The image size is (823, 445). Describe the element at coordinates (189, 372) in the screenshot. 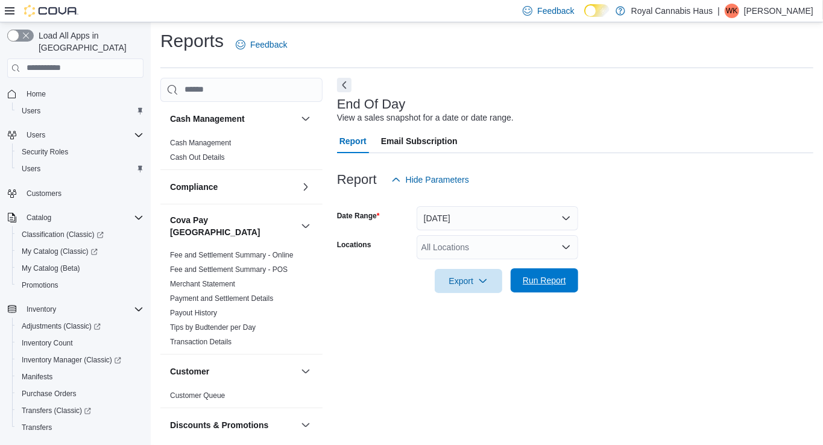

I see `h3: Customer` at that location.